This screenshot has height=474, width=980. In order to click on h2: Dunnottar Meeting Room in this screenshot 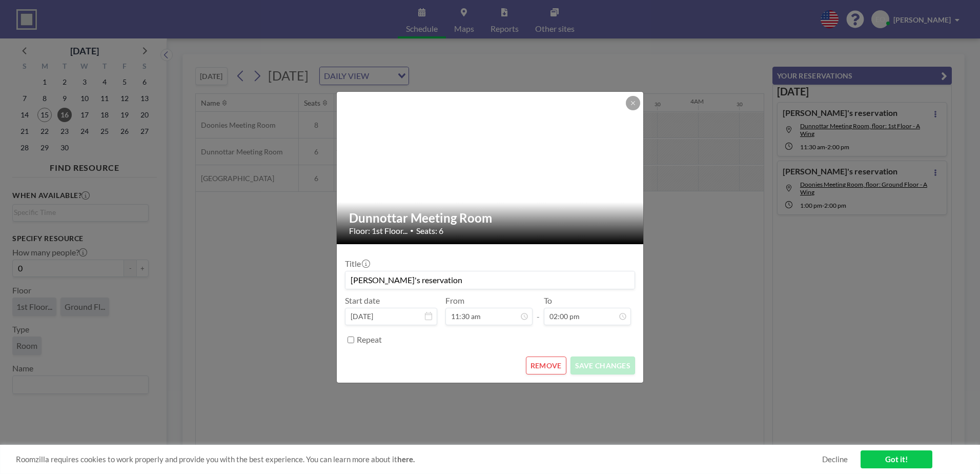, I will do `click(491, 218)`.